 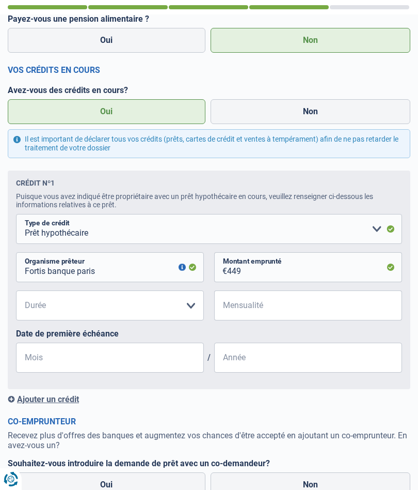 I want to click on div: 2, so click(x=128, y=7).